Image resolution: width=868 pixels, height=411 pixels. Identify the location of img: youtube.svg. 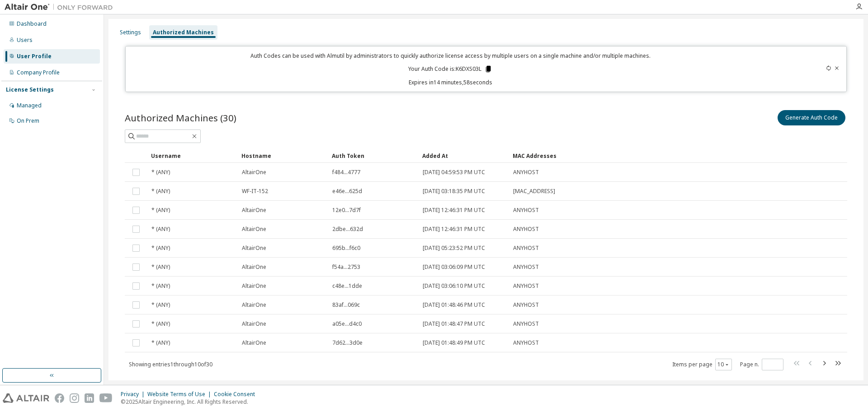
(106, 398).